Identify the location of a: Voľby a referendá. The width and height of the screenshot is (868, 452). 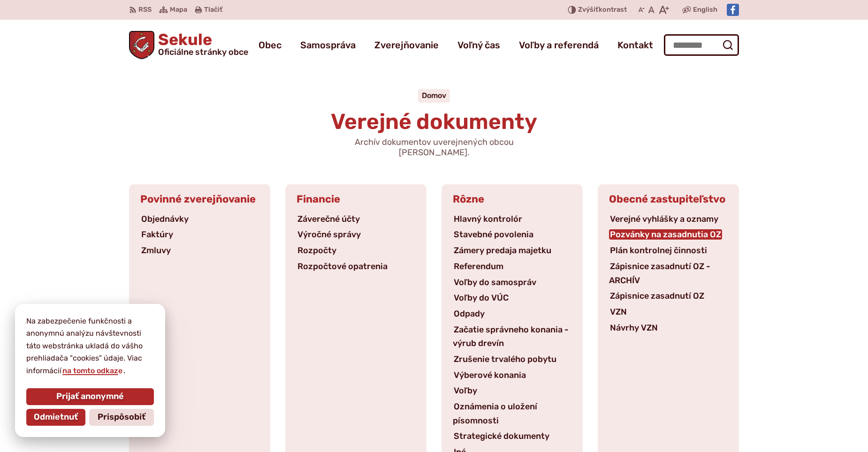
(560, 45).